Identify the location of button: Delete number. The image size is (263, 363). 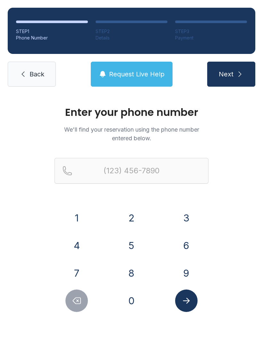
(77, 301).